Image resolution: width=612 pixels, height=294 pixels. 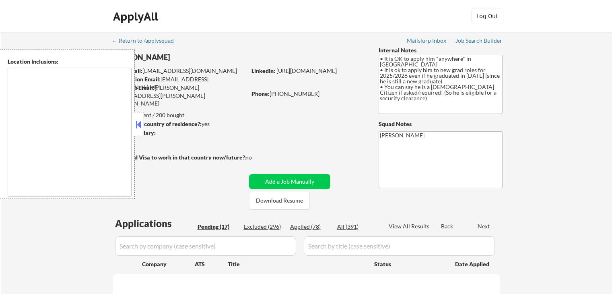 What do you see at coordinates (473, 264) in the screenshot?
I see `div: Date Applied` at bounding box center [473, 264].